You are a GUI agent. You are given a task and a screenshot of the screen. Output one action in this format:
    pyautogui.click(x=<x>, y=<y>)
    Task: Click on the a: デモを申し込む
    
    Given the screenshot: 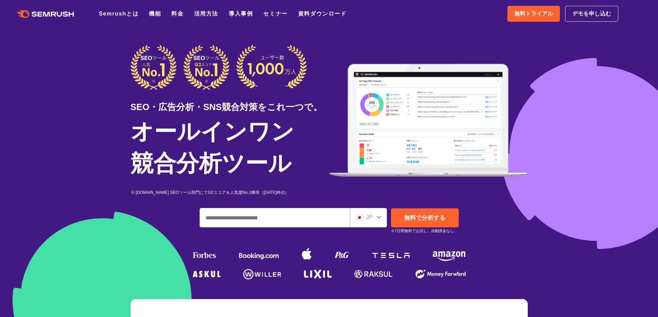 What is the action you would take?
    pyautogui.click(x=592, y=14)
    